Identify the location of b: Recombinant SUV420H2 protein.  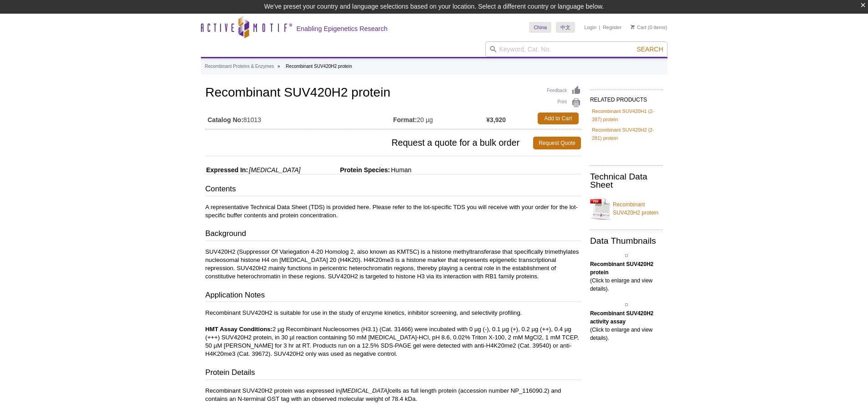
(622, 268).